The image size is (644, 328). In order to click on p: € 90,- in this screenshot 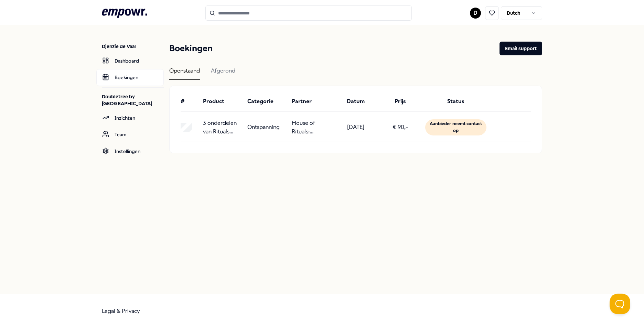, I will do `click(400, 127)`.